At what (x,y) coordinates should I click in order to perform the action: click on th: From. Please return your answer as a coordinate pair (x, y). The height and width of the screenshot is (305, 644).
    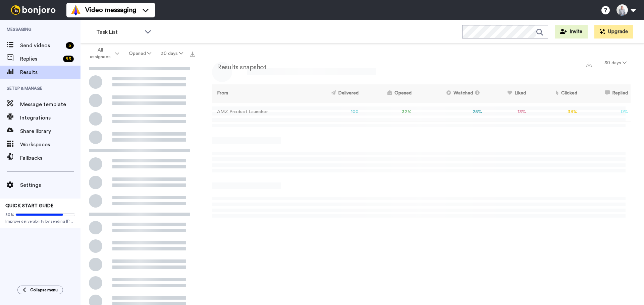
    Looking at the image, I should click on (258, 93).